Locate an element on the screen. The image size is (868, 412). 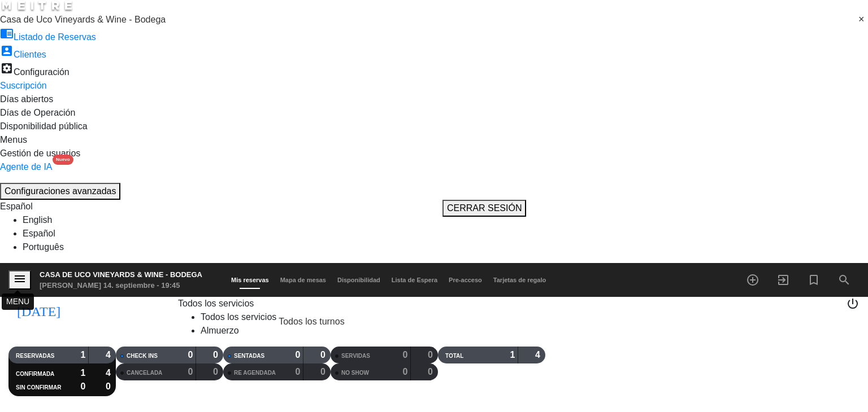
span: CANCELADA is located at coordinates (144, 372).